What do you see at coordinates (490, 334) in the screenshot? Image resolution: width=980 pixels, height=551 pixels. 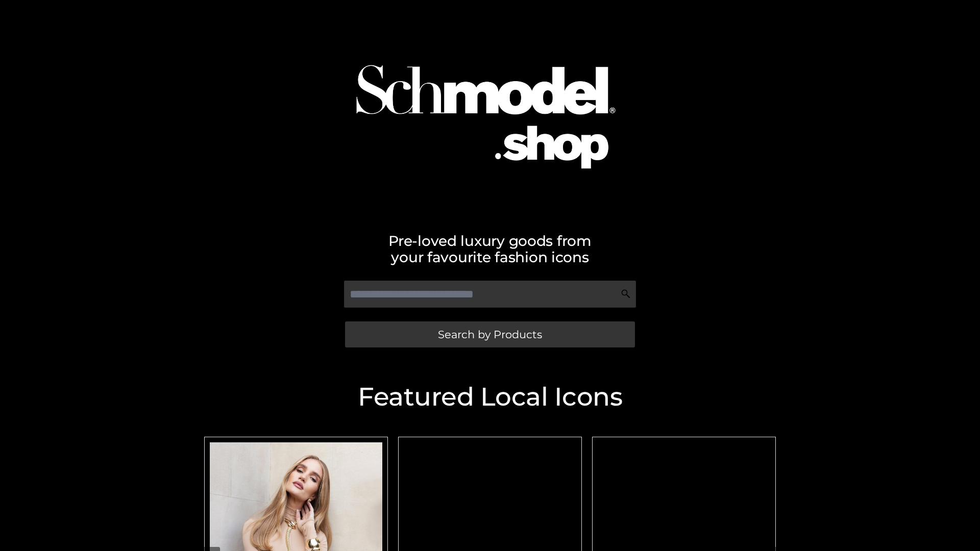 I see `span: Search by Products` at bounding box center [490, 334].